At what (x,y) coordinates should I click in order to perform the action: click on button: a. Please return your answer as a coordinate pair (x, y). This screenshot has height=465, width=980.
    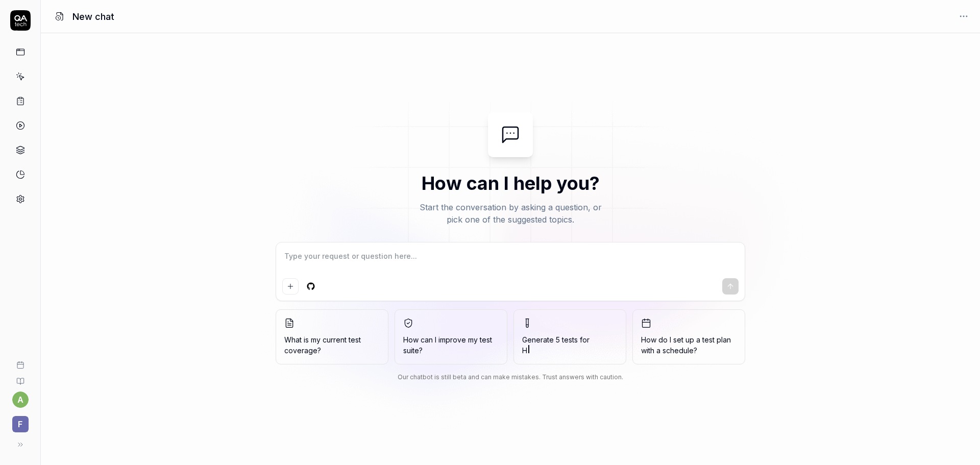
    Looking at the image, I should click on (20, 399).